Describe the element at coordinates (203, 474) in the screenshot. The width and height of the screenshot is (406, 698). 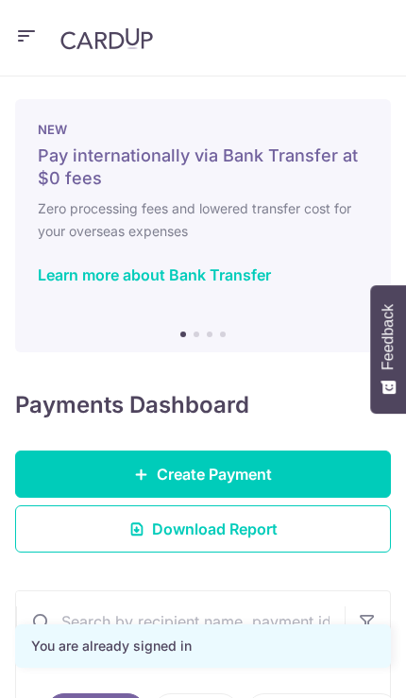
I see `a: Create Payment` at that location.